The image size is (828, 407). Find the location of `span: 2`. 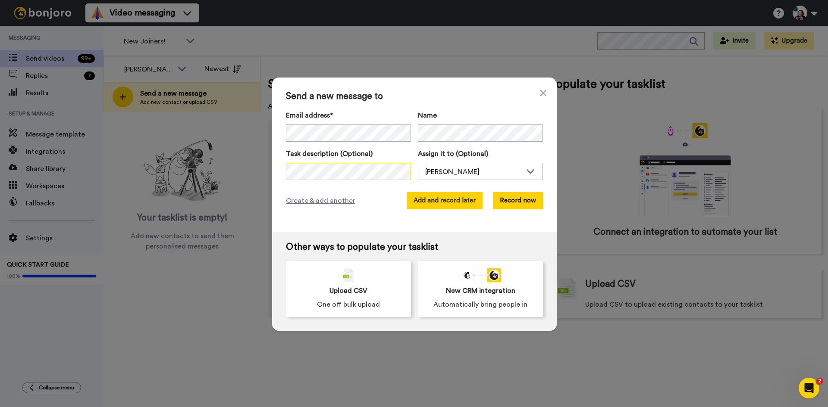

span: 2 is located at coordinates (820, 382).